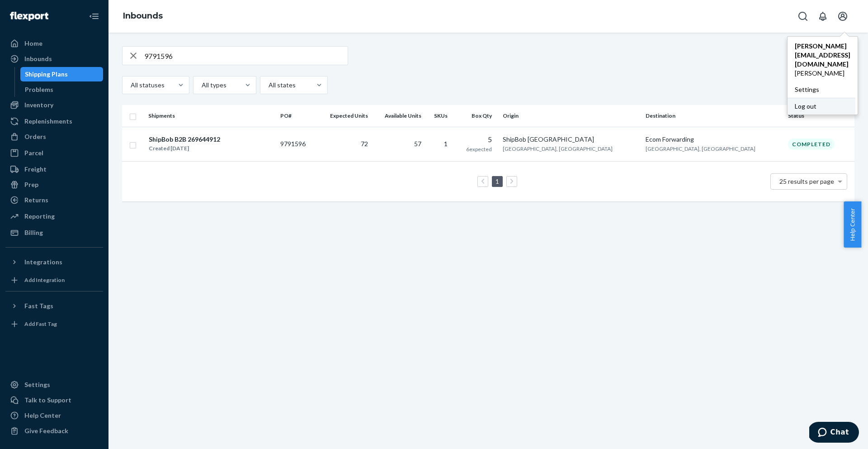  I want to click on a: Replenishments, so click(54, 121).